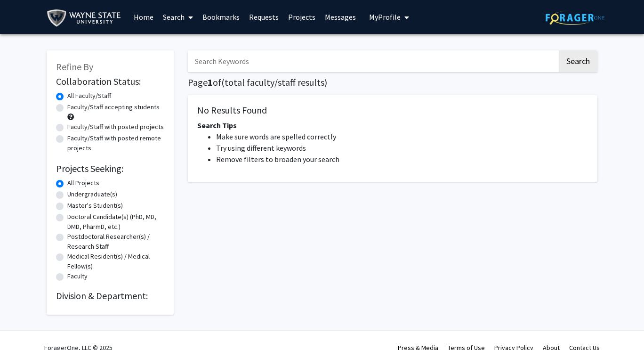 The image size is (644, 350). What do you see at coordinates (116, 143) in the screenshot?
I see `label: Faculty/Staff with posted remote projects` at bounding box center [116, 143].